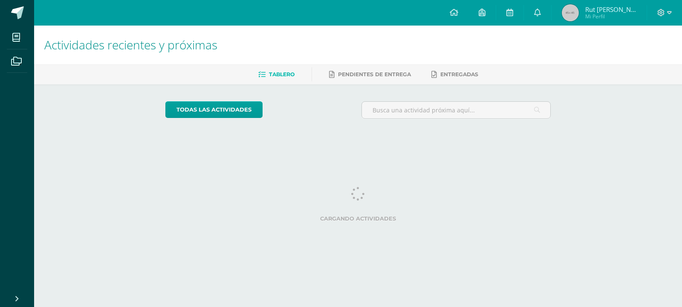 The width and height of the screenshot is (682, 307). What do you see at coordinates (276, 75) in the screenshot?
I see `a: Tablero` at bounding box center [276, 75].